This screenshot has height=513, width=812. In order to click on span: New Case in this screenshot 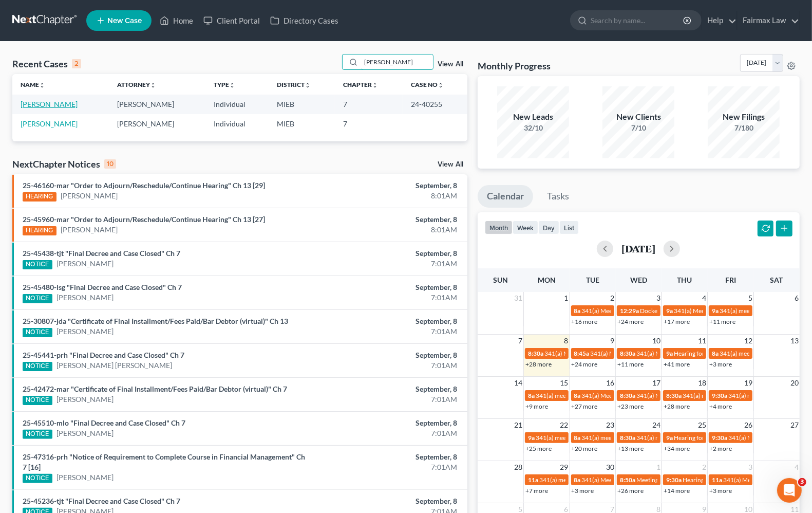, I will do `click(125, 20)`.